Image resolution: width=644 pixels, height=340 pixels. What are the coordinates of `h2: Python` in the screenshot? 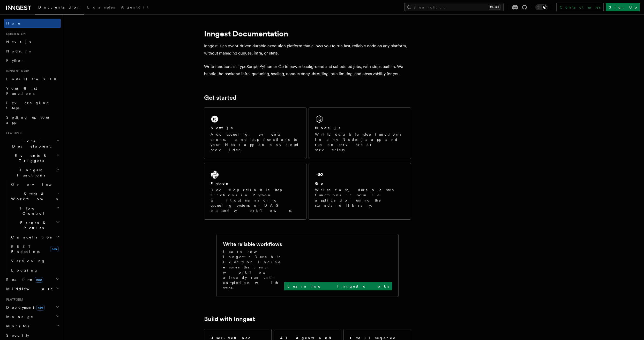 It's located at (220, 183).